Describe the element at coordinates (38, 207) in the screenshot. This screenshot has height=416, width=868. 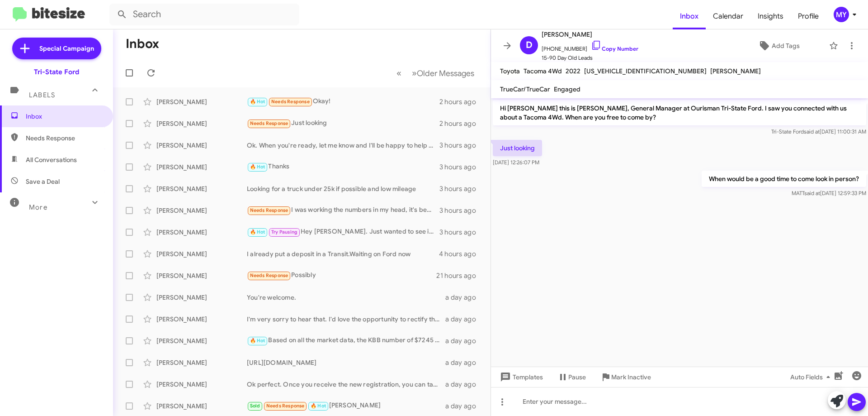
I see `span: More` at that location.